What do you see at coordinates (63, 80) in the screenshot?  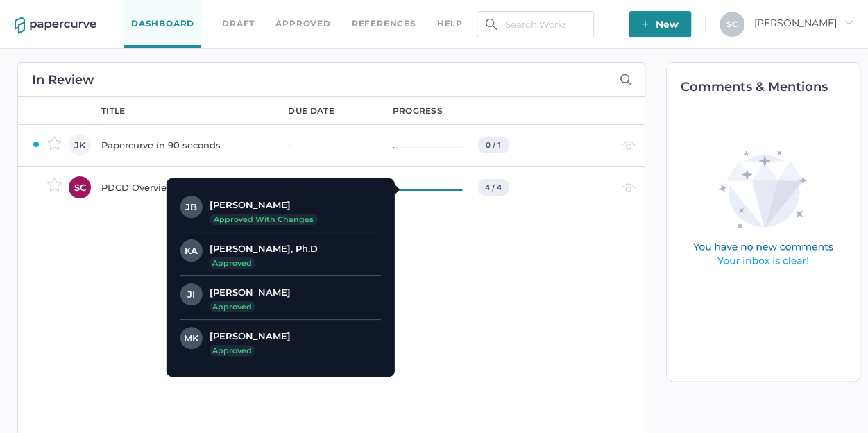 I see `h2: In Review` at bounding box center [63, 80].